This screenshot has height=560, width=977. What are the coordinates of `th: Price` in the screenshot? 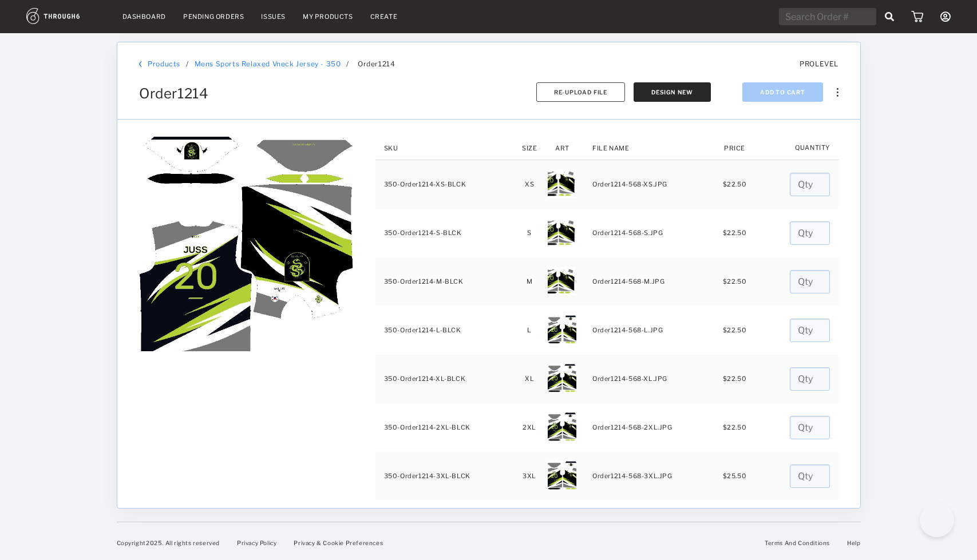 It's located at (734, 148).